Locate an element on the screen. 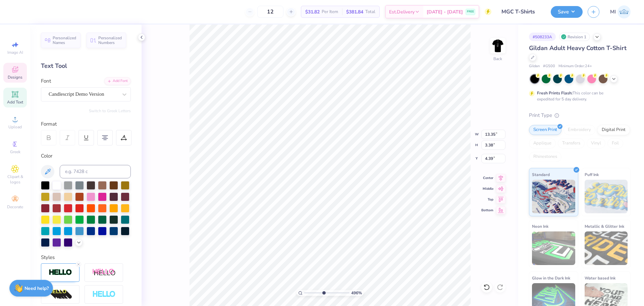 This screenshot has height=306, width=644. img: Puff Ink is located at coordinates (606, 196).